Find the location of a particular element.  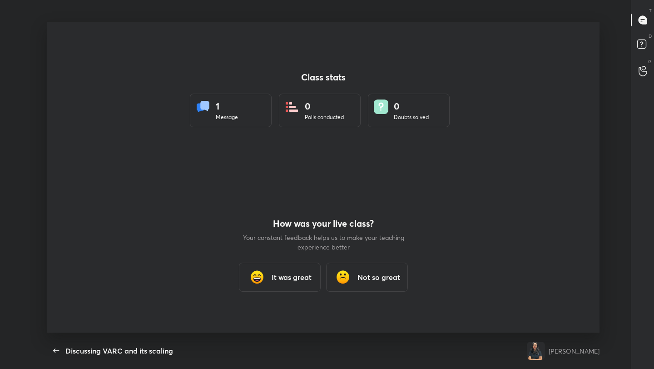

div: Doubts solved is located at coordinates (411, 117).